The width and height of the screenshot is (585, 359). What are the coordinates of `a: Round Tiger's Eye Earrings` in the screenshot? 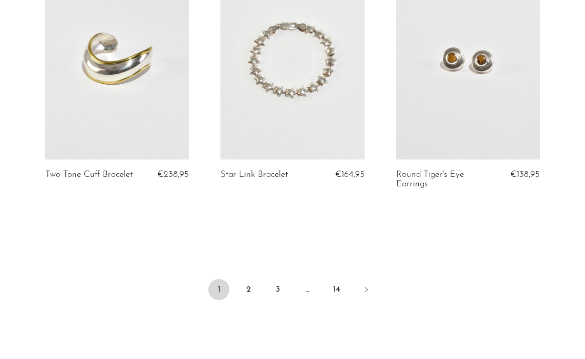 It's located at (443, 179).